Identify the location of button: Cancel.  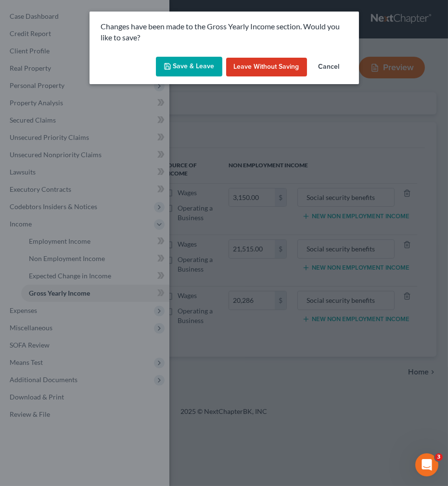
(329, 67).